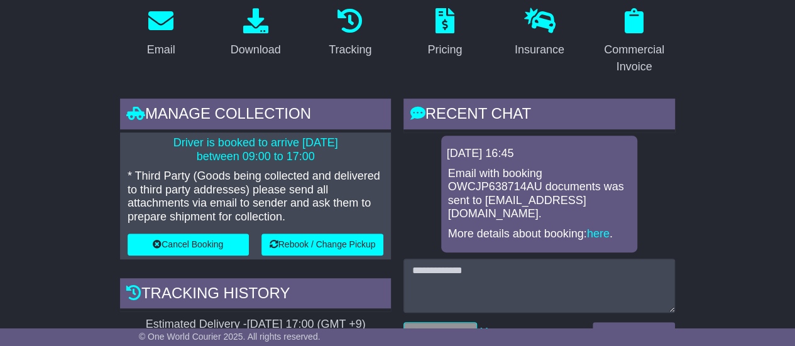 Image resolution: width=795 pixels, height=346 pixels. Describe the element at coordinates (539, 234) in the screenshot. I see `p: More details about booking: .` at that location.